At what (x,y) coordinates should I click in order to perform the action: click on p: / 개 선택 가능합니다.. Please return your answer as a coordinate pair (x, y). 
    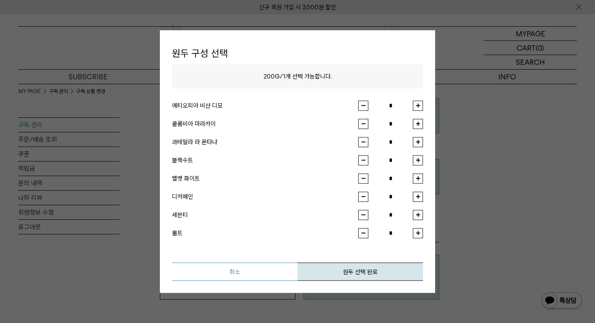
    Looking at the image, I should click on (297, 76).